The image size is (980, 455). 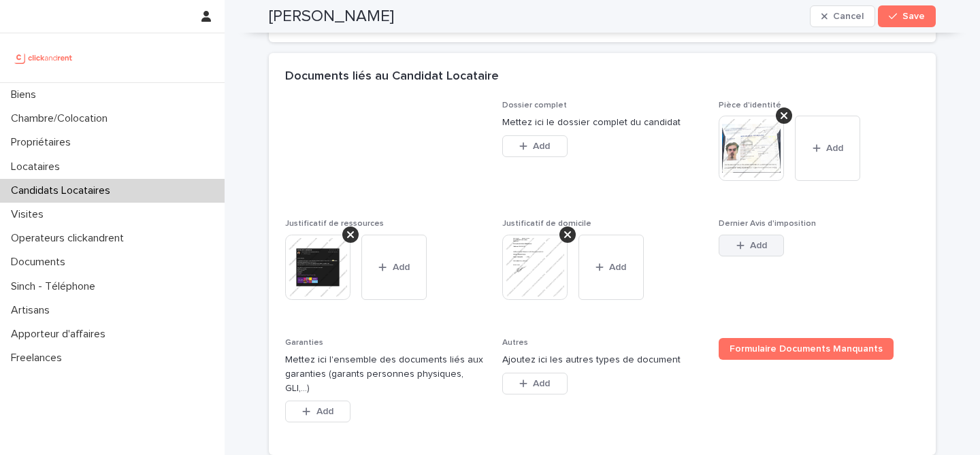 What do you see at coordinates (750, 105) in the screenshot?
I see `span: Pièce d'identité` at bounding box center [750, 105].